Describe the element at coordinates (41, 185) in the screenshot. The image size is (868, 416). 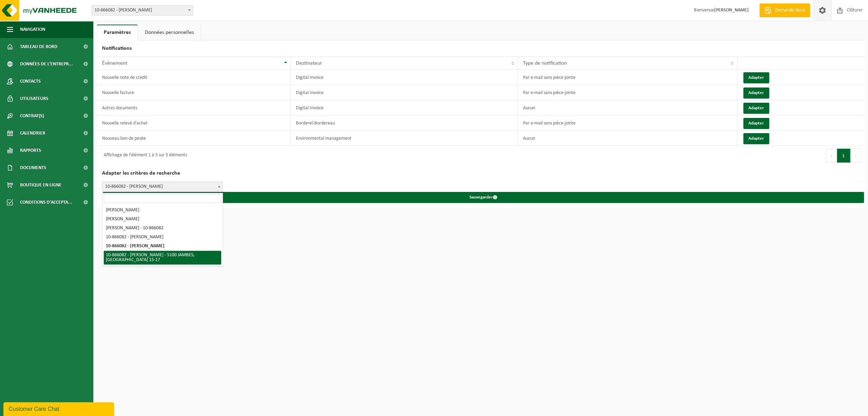
I see `span: Boutique en ligne` at that location.